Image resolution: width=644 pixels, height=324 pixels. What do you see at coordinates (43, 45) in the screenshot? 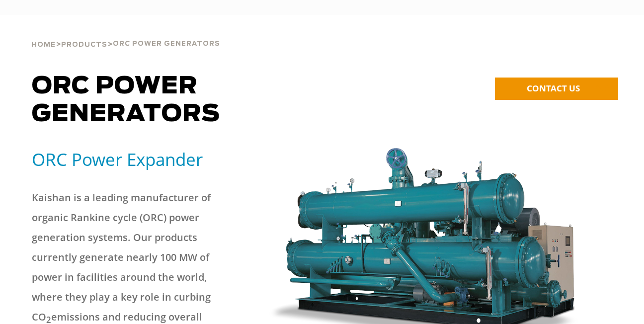
I see `span: Home` at bounding box center [43, 45].